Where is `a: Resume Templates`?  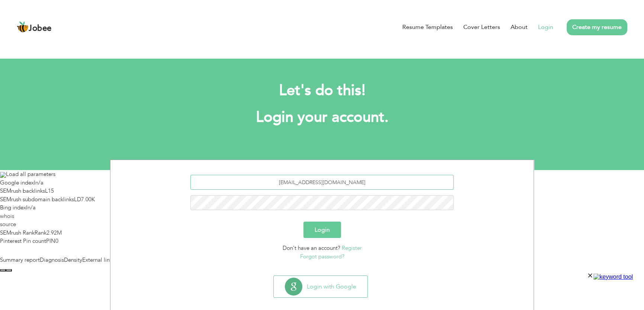 a: Resume Templates is located at coordinates (428, 27).